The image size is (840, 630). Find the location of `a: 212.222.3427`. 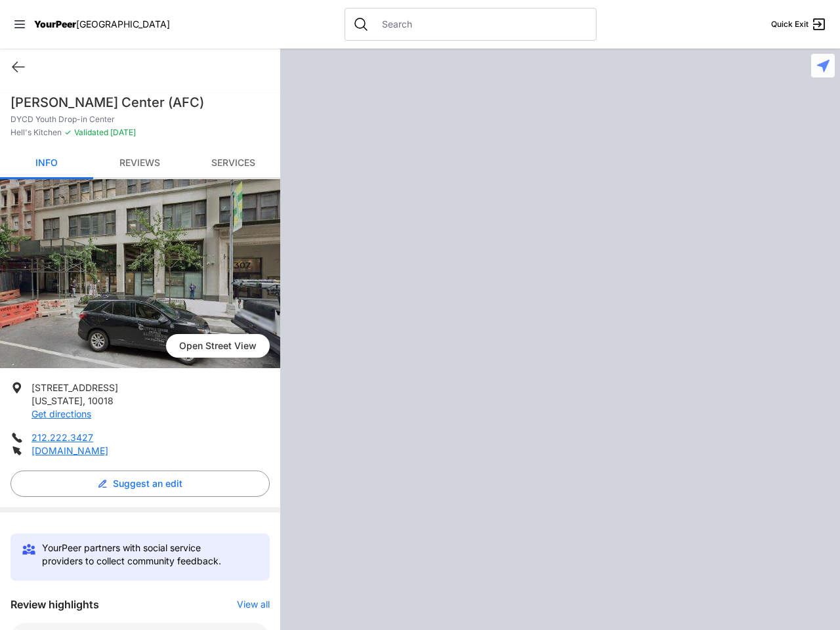

a: 212.222.3427 is located at coordinates (62, 437).